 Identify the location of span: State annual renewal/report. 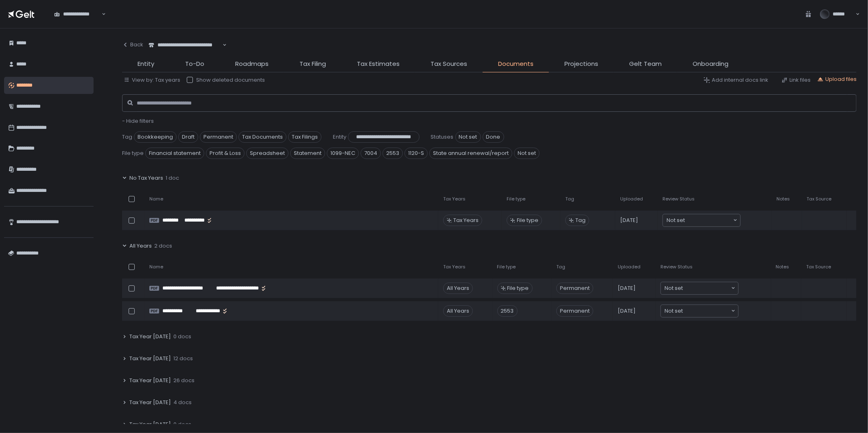
(471, 154).